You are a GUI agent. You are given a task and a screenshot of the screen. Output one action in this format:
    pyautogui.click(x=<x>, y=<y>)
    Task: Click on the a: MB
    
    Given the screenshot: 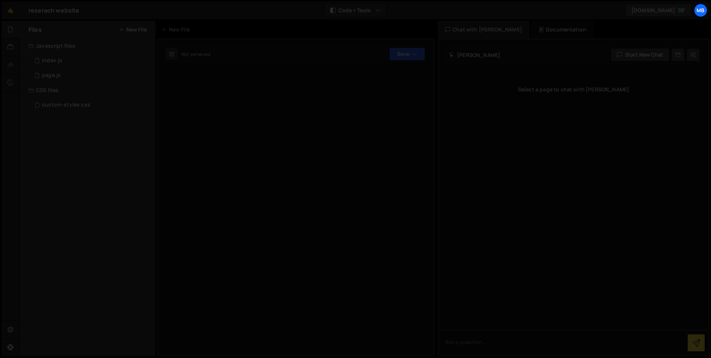 What is the action you would take?
    pyautogui.click(x=700, y=10)
    